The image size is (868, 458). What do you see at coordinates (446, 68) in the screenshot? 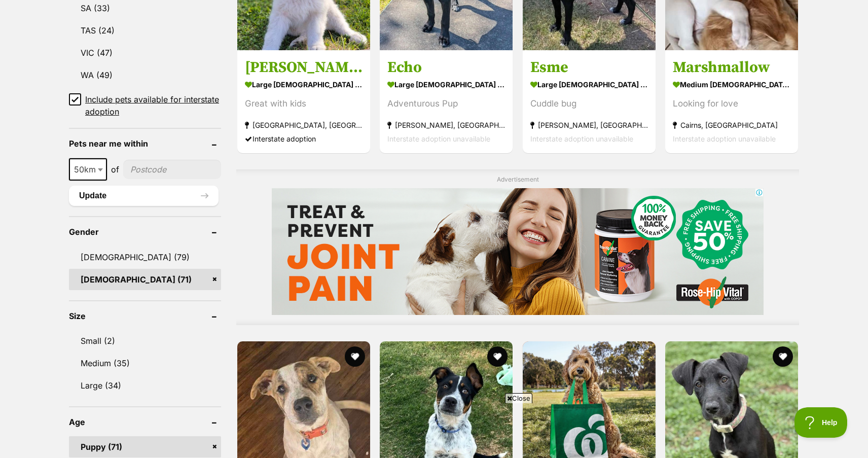
I see `h3: Echo` at bounding box center [446, 68].